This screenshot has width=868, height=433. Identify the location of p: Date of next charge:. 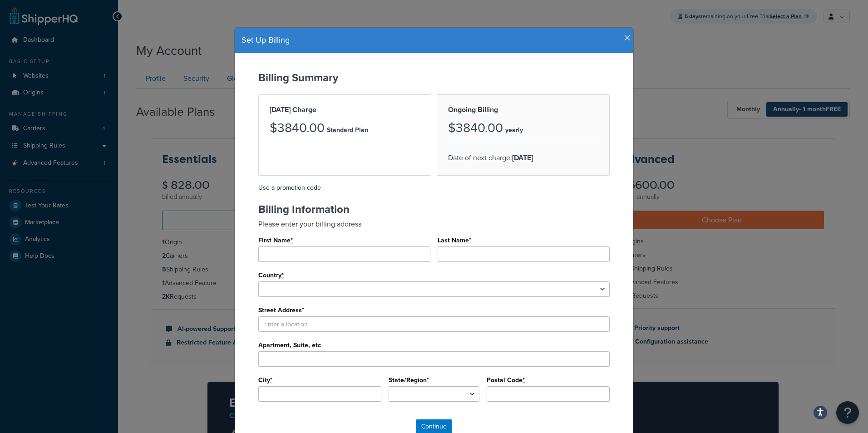
(523, 158).